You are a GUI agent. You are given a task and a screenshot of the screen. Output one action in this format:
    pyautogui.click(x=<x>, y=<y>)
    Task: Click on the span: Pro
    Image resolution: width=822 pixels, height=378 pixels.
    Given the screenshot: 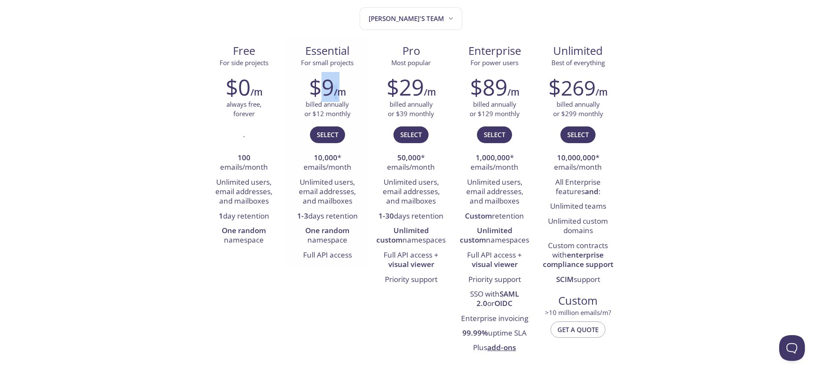 What is the action you would take?
    pyautogui.click(x=411, y=51)
    